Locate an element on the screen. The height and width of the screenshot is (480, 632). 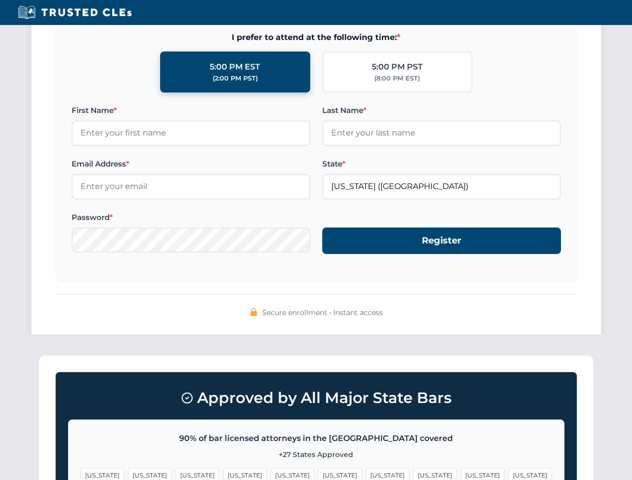
label: Password is located at coordinates (191, 218).